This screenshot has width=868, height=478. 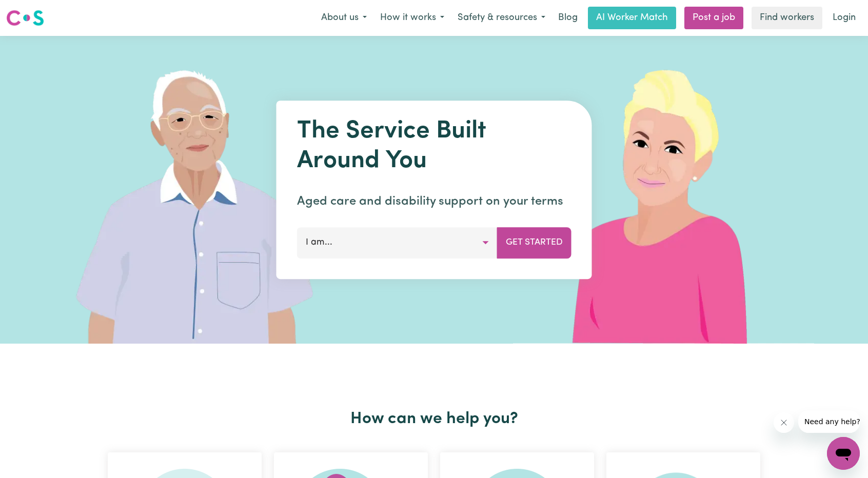 I want to click on button: I am..., so click(x=397, y=243).